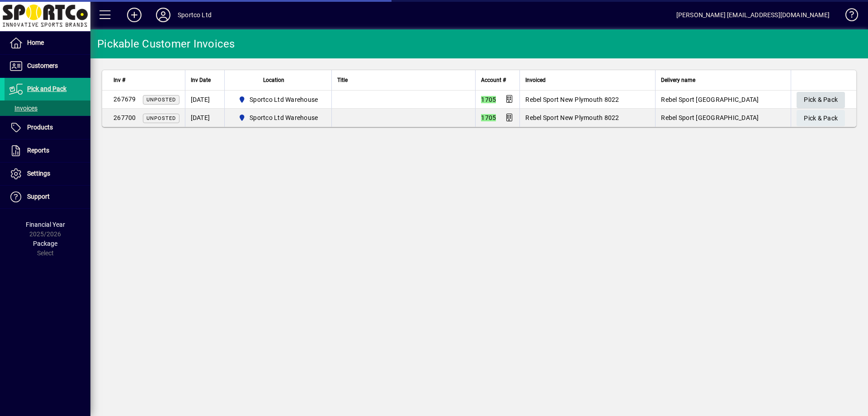 The height and width of the screenshot is (416, 868). What do you see at coordinates (723, 80) in the screenshot?
I see `div: Delivery name` at bounding box center [723, 80].